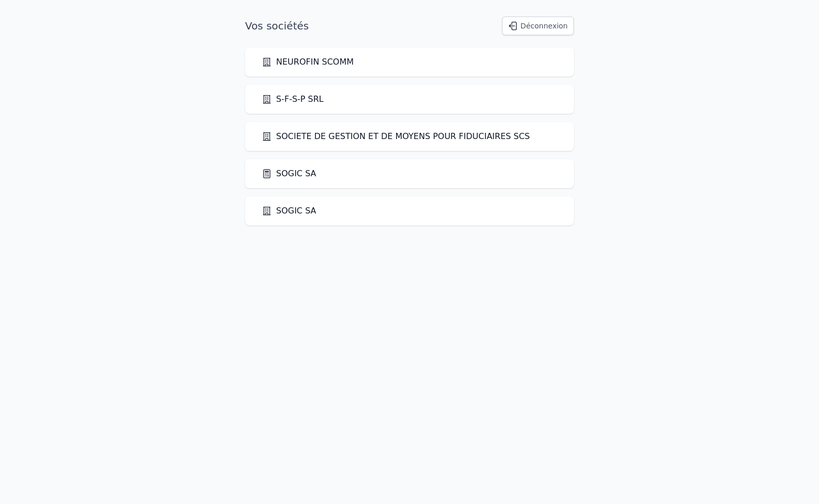 The height and width of the screenshot is (504, 819). What do you see at coordinates (538, 26) in the screenshot?
I see `button: Déconnexion` at bounding box center [538, 26].